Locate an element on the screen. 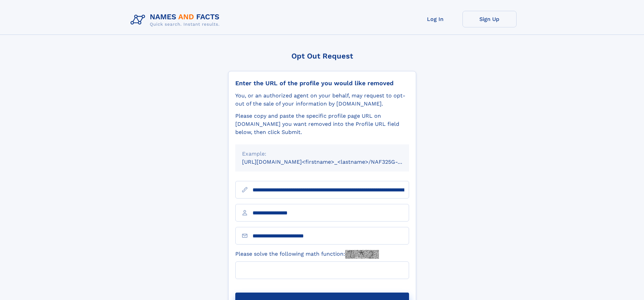 The width and height of the screenshot is (644, 300). a: Sign Up is located at coordinates (489, 19).